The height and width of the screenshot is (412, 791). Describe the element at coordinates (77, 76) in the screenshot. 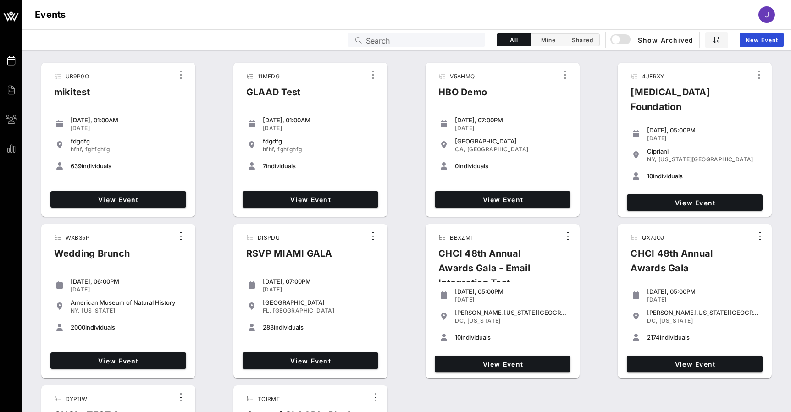

I see `span: UB9P0O` at that location.